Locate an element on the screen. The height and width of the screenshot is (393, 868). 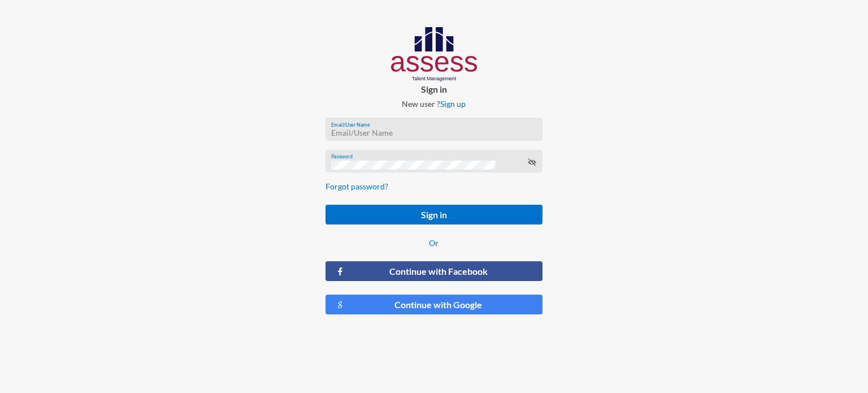
button: Continue with Google is located at coordinates (434, 304).